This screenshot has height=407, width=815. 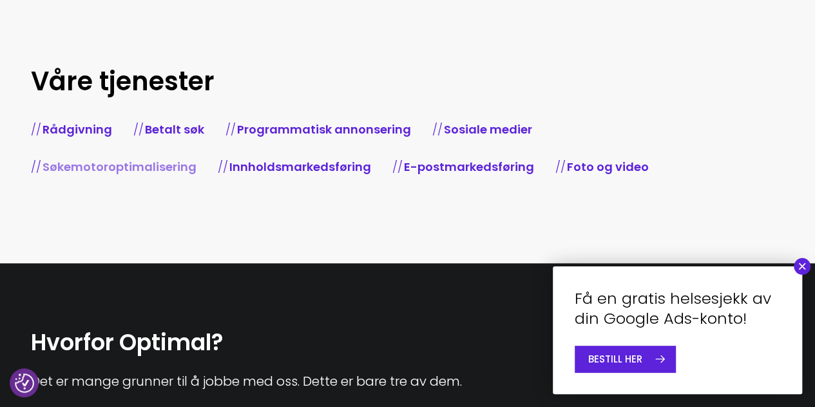 I want to click on img: Revisit consent button, so click(x=24, y=383).